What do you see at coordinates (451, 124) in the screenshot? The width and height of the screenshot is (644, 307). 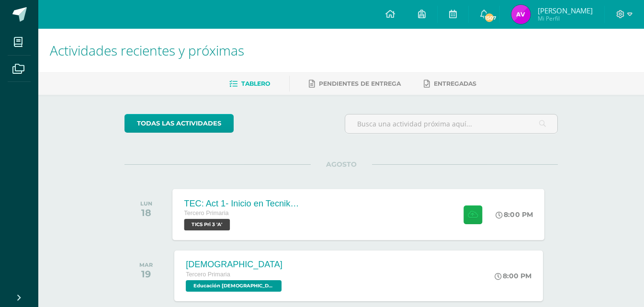 I see `input: Busca una actividad próxima aquí...` at bounding box center [451, 124].